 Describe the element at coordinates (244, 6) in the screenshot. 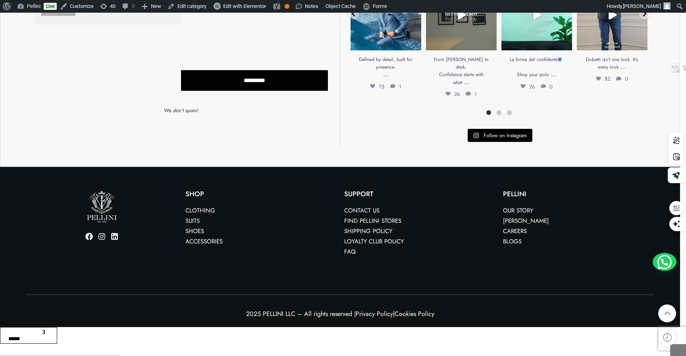

I see `span: Edit with Elementor` at that location.